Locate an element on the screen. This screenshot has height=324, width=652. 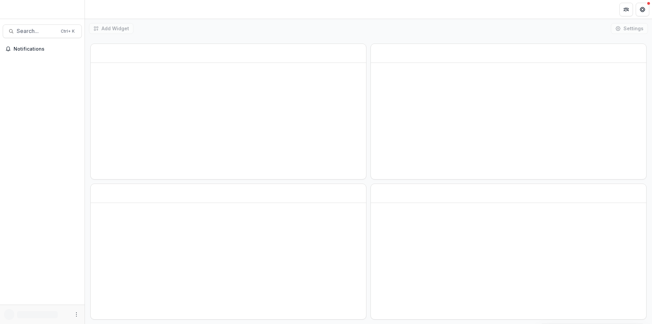
span: Notifications is located at coordinates (46, 49).